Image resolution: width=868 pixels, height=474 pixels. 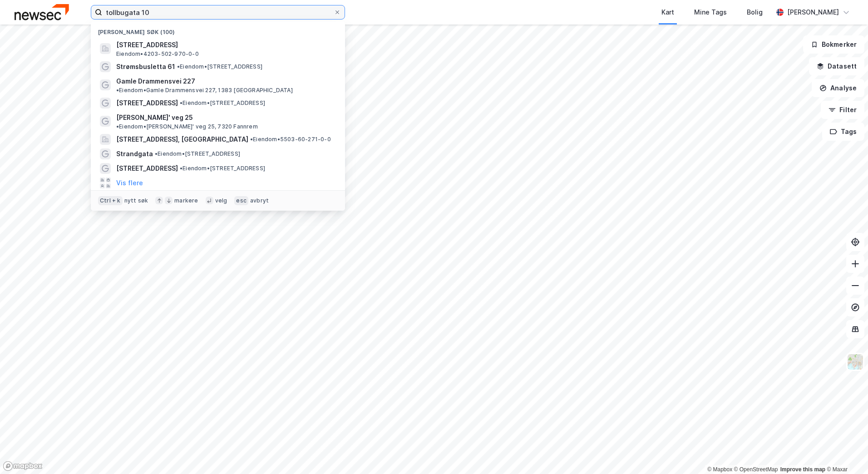 What do you see at coordinates (241, 201) in the screenshot?
I see `div: esc` at bounding box center [241, 201].